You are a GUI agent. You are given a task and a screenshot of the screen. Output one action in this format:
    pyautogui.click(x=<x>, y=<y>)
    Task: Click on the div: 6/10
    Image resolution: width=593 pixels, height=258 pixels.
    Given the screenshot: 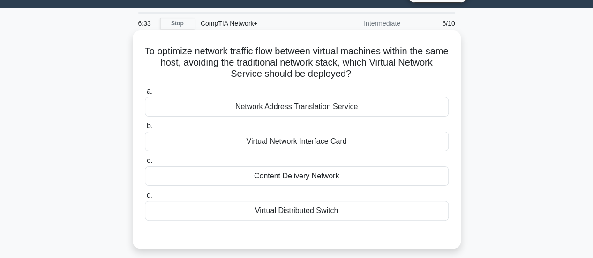 What is the action you would take?
    pyautogui.click(x=433, y=23)
    